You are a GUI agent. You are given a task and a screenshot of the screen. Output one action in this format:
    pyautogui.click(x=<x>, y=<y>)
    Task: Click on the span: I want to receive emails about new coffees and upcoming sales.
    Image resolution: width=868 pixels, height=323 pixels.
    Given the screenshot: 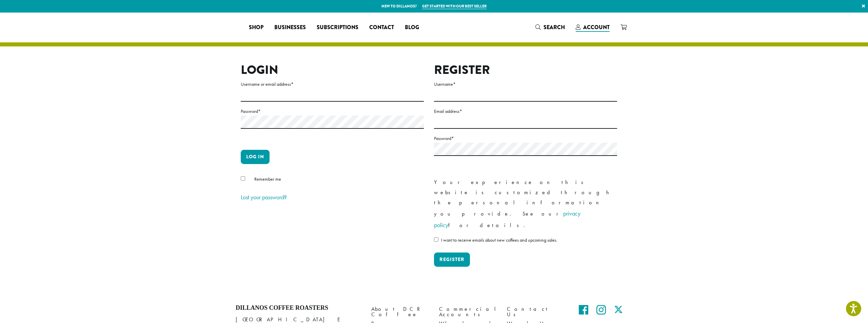 What is the action you would take?
    pyautogui.click(x=499, y=240)
    